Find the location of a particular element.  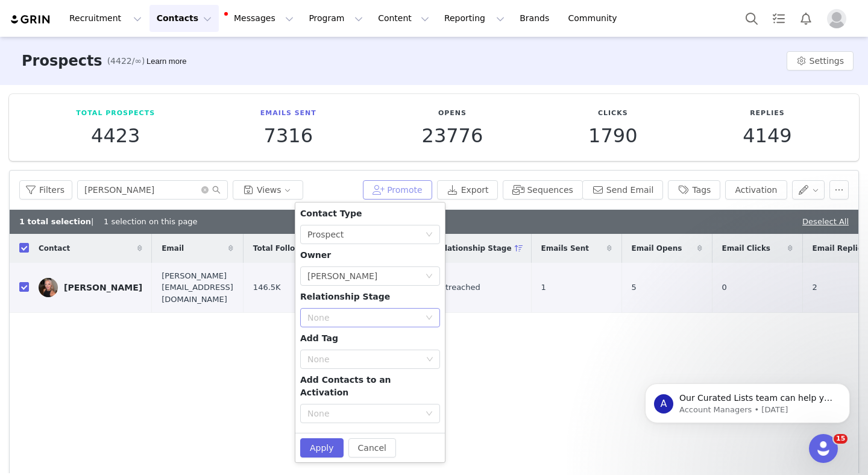

p: Replies is located at coordinates (766, 114).